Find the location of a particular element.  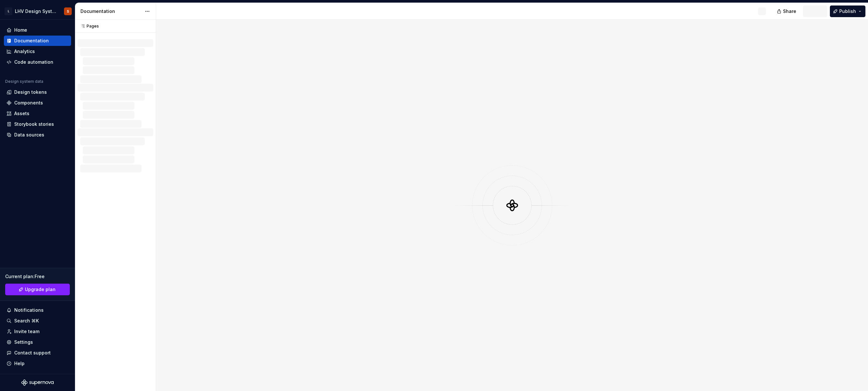

a: Data sources is located at coordinates (37, 134).